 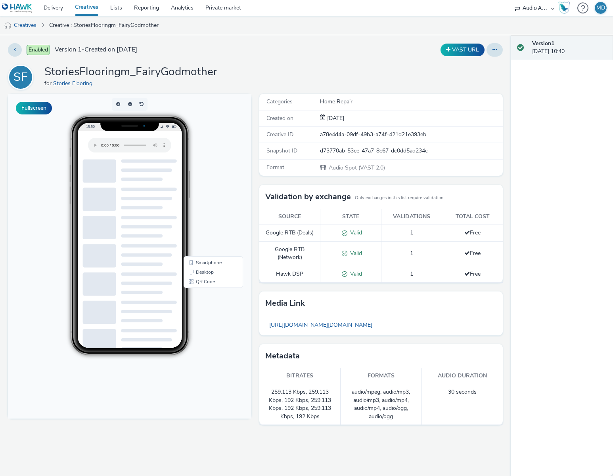 I want to click on small: Only exchanges in this list require validation, so click(x=399, y=198).